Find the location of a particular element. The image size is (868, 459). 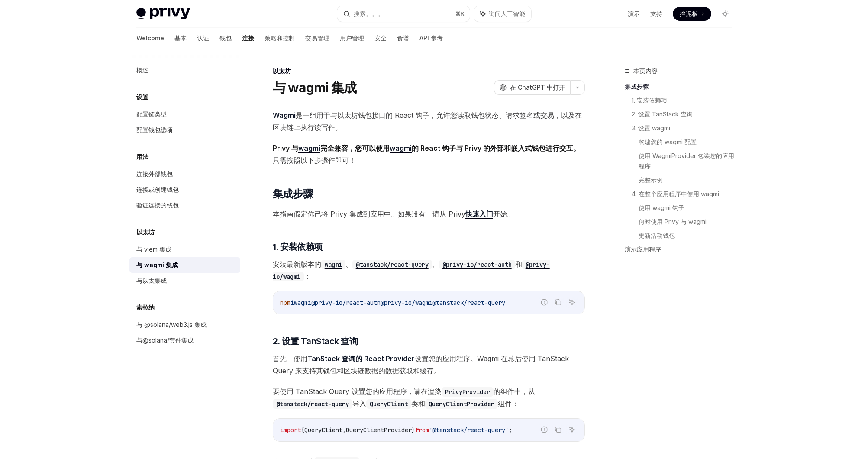

strong: Privy 与 完全兼容，您可以使用 的 React 钩子与 Privy 的外部和嵌入式钱包进行交互。 is located at coordinates (427, 148).